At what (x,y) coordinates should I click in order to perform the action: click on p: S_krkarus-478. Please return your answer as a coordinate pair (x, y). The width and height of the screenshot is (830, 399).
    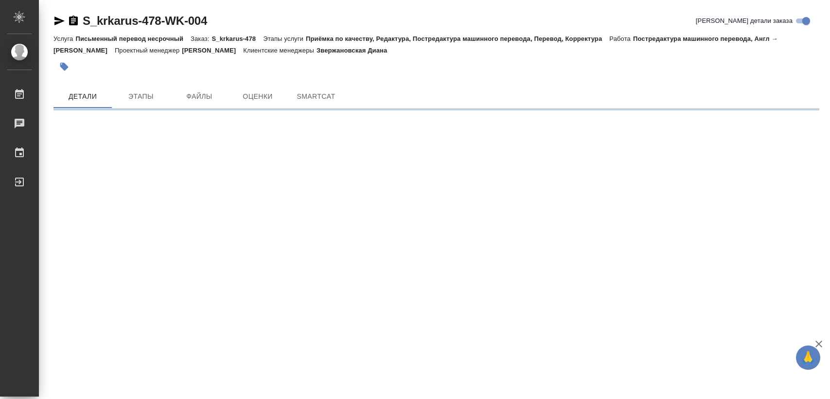
    Looking at the image, I should click on (237, 38).